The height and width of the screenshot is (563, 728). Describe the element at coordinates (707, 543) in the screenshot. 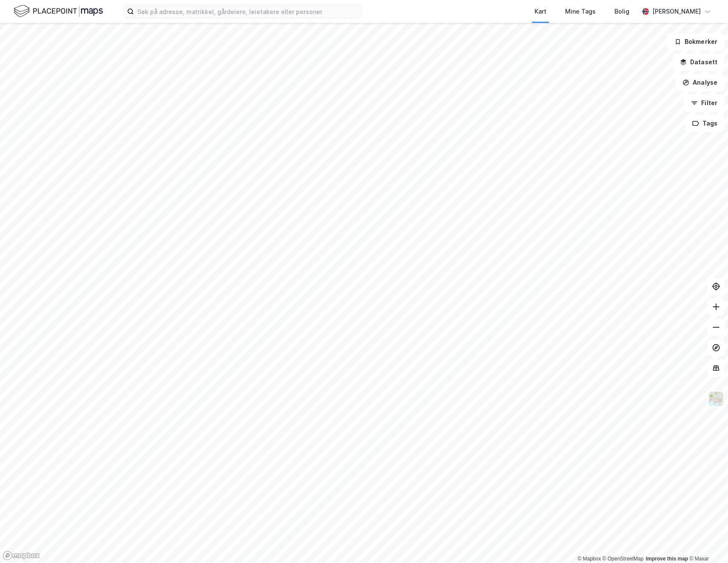

I see `div: Kontrollprogram for chat` at that location.